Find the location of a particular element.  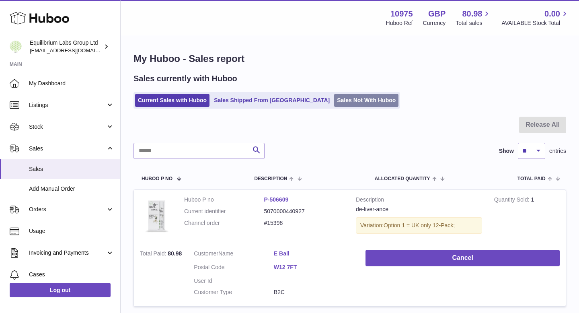

strong: Total Paid is located at coordinates (154, 254).